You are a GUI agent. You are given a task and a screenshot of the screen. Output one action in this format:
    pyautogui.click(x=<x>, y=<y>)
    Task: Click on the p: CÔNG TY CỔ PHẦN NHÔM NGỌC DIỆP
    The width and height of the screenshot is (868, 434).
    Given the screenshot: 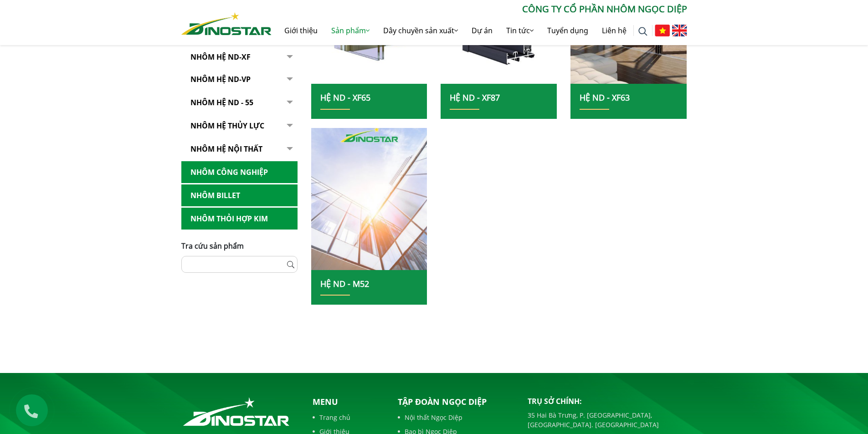 What is the action you would take?
    pyautogui.click(x=479, y=9)
    